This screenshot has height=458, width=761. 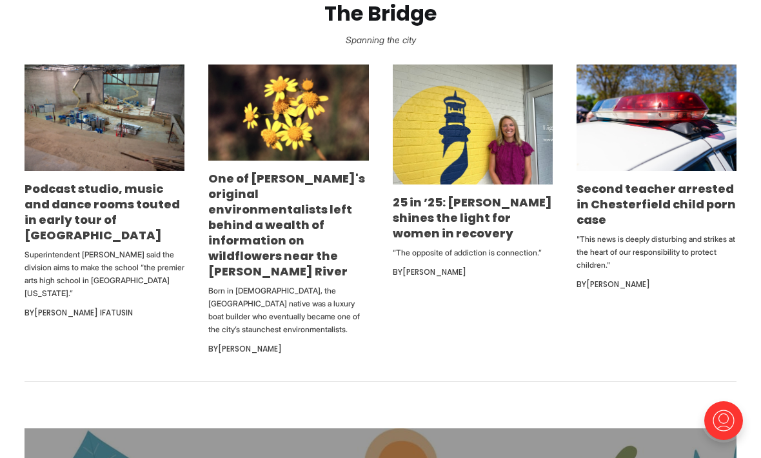 What do you see at coordinates (473, 125) in the screenshot?
I see `img: 25 in ’25: Emily DuBose shines the light for women in recovery` at bounding box center [473, 125].